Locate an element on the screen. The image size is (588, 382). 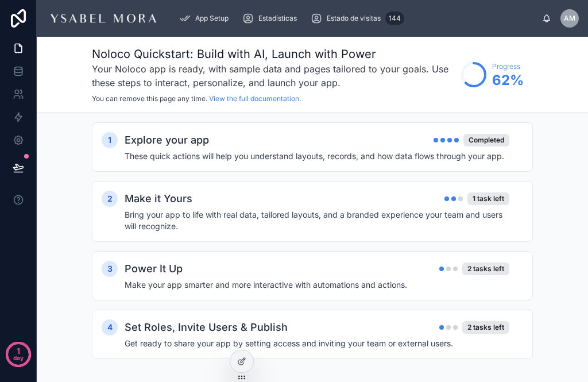
span: App Setup is located at coordinates (212, 18).